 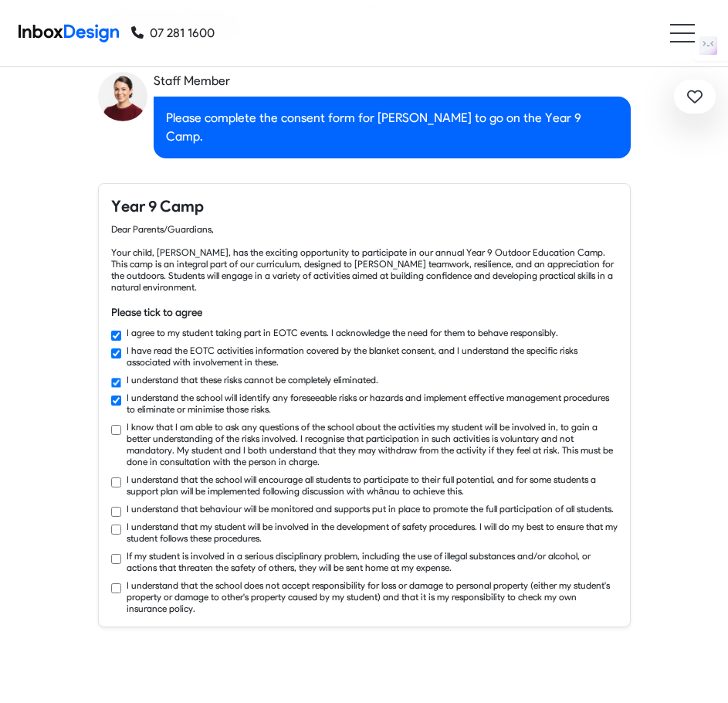 What do you see at coordinates (372, 596) in the screenshot?
I see `label: I understand that the school does not accept responsibility for loss or damage to personal proper...` at bounding box center [372, 596].